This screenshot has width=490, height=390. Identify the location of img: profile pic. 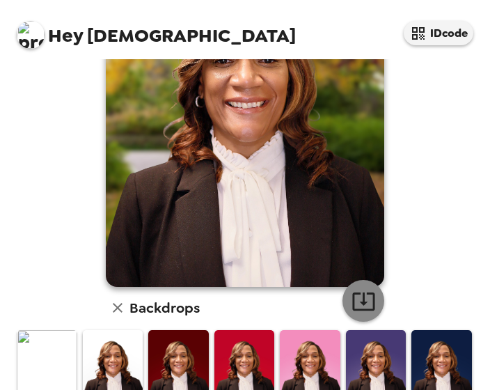
(31, 35).